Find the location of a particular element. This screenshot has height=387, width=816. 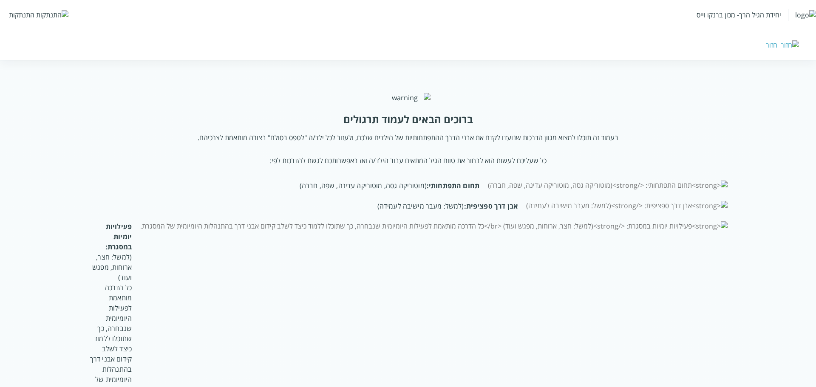

strong: תחום התפתחותי: is located at coordinates (453, 186).